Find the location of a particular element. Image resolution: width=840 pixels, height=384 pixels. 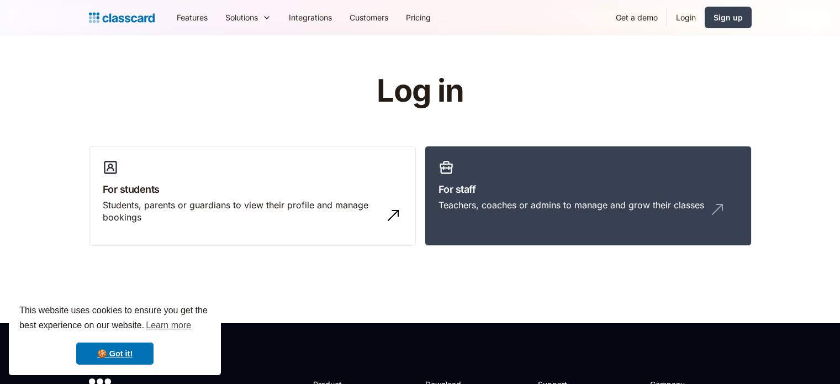

div: cookieconsent is located at coordinates (115, 334).